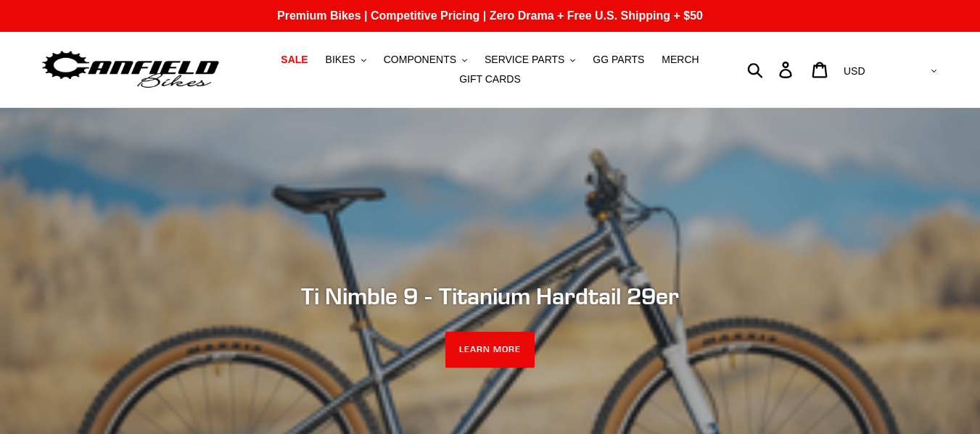 The height and width of the screenshot is (434, 980). Describe the element at coordinates (490, 296) in the screenshot. I see `h2: Ti Nimble 9 - Titanium Hardtail 29er` at that location.